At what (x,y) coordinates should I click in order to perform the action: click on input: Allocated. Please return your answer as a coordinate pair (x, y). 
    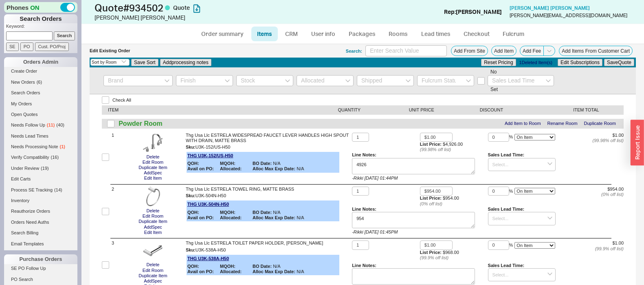
    Looking at the image, I should click on (325, 81).